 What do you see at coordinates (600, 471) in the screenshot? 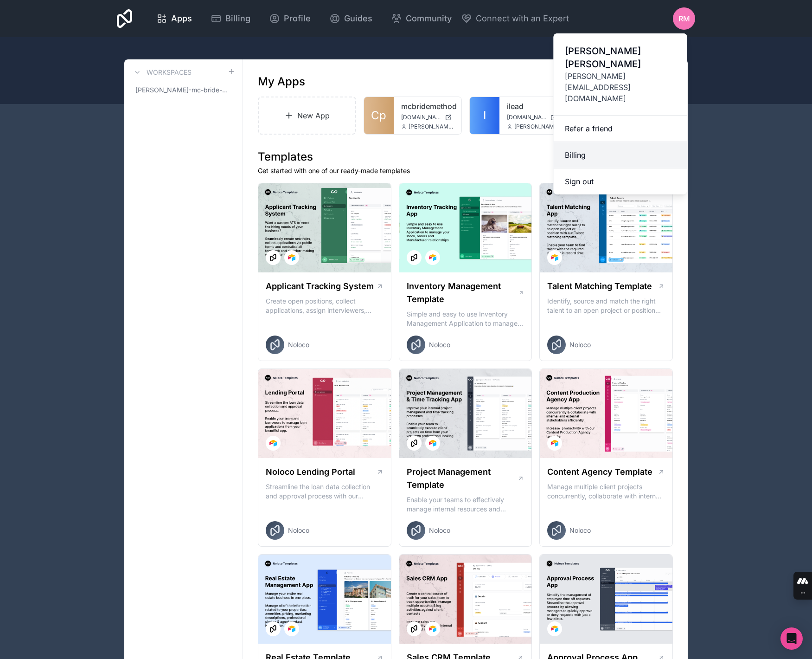
I see `h1: Content Agency Template` at bounding box center [600, 471].